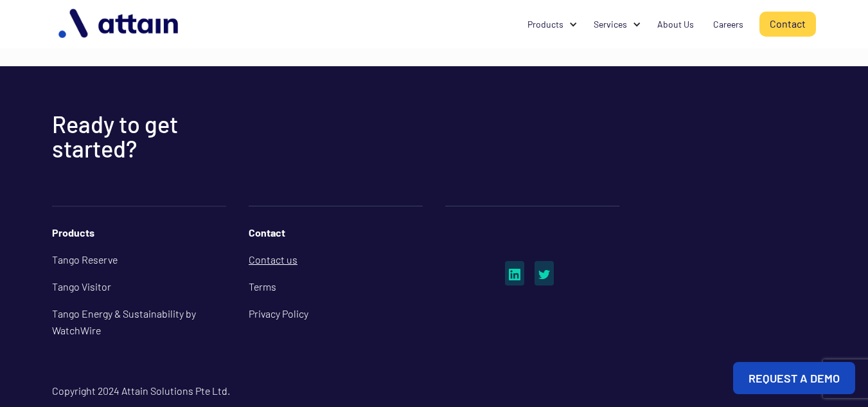 This screenshot has width=868, height=407. What do you see at coordinates (119, 24) in the screenshot?
I see `img: logo` at bounding box center [119, 24].